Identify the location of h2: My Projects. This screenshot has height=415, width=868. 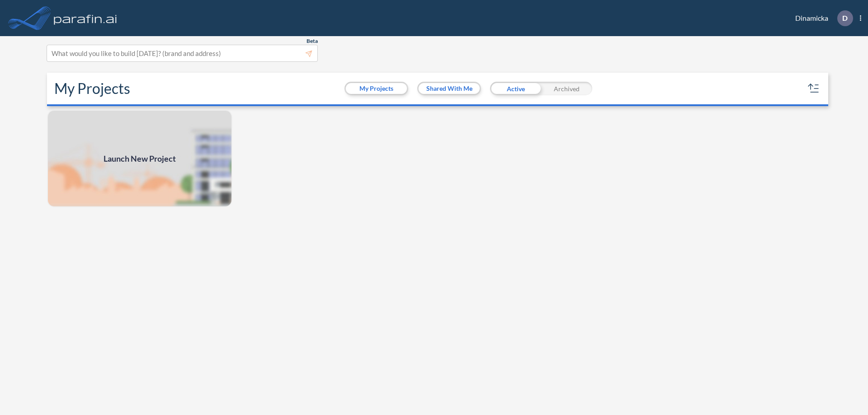
(92, 89).